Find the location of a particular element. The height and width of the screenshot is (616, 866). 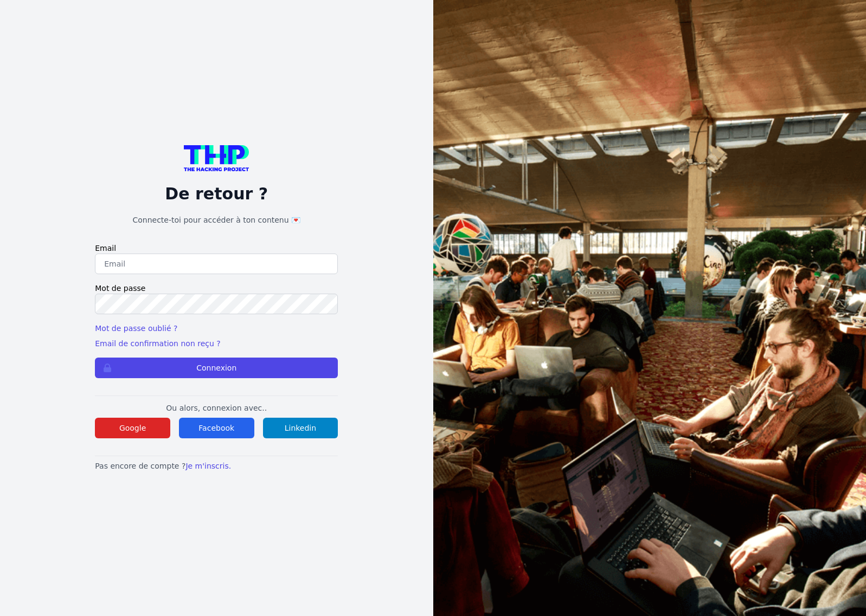

label: Email is located at coordinates (216, 249).